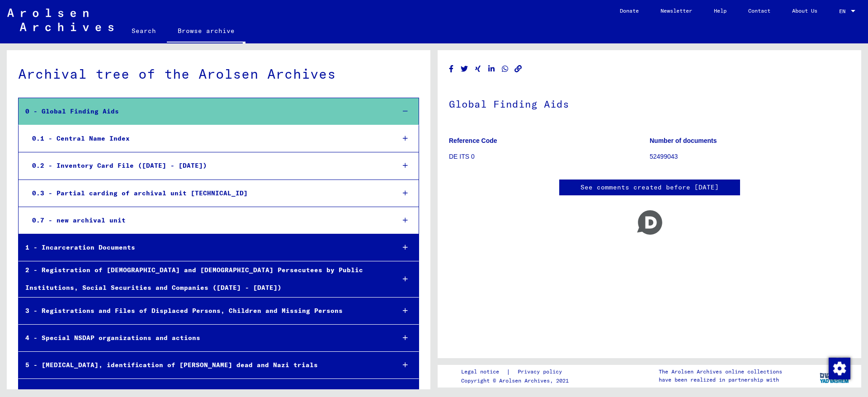  What do you see at coordinates (839, 368) in the screenshot?
I see `div: Change consent` at bounding box center [839, 368].